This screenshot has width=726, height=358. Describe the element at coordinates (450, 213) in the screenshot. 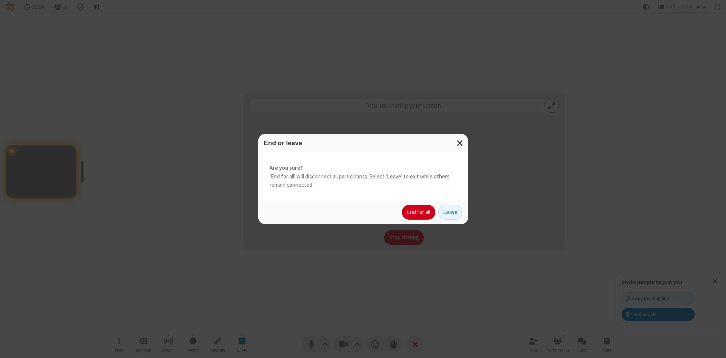

I see `button: Leave` at that location.